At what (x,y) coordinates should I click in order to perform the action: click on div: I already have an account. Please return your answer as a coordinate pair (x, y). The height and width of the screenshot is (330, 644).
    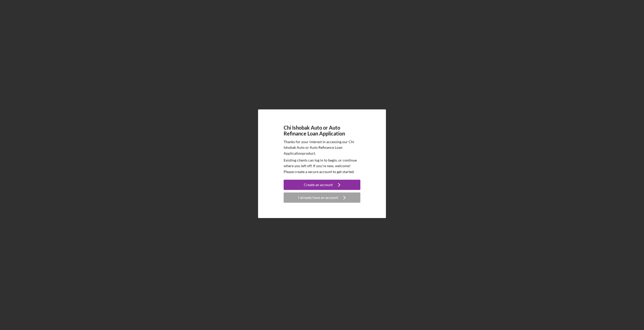
    Looking at the image, I should click on (318, 197).